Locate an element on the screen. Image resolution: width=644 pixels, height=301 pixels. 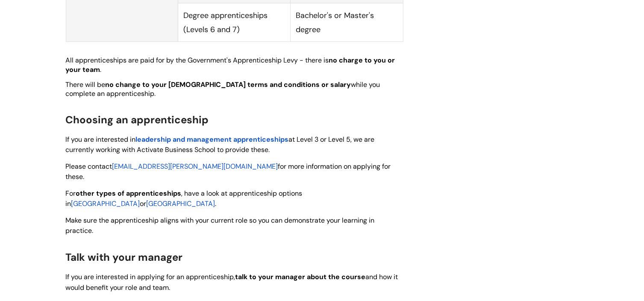
td: Bachelor's or Master's degree is located at coordinates (347, 23).